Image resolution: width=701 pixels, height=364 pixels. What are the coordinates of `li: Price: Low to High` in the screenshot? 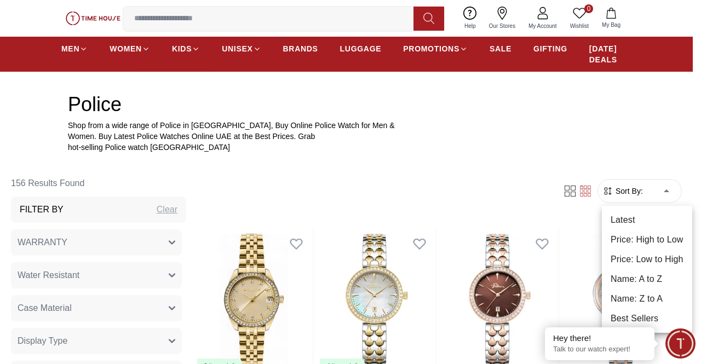 It's located at (647, 260).